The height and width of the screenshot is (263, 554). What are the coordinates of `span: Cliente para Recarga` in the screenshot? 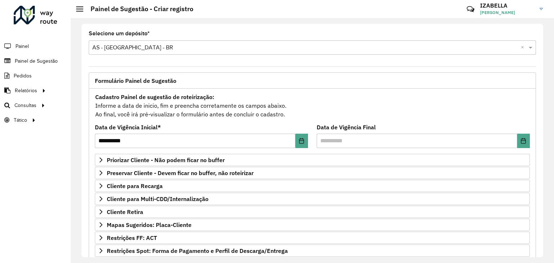 It's located at (134, 186).